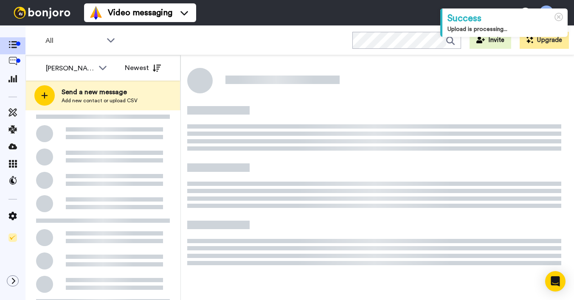 The width and height of the screenshot is (574, 300). Describe the element at coordinates (42, 13) in the screenshot. I see `img: bj-logo-header-white.svg` at that location.